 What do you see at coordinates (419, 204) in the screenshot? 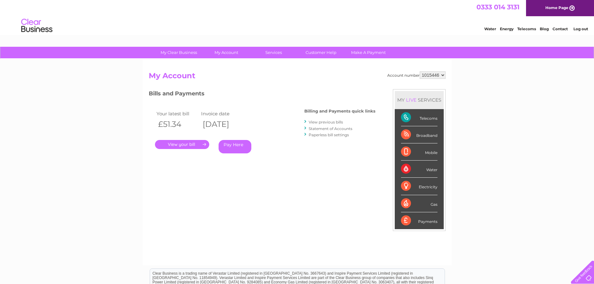
I see `div: Gas` at bounding box center [419, 204].